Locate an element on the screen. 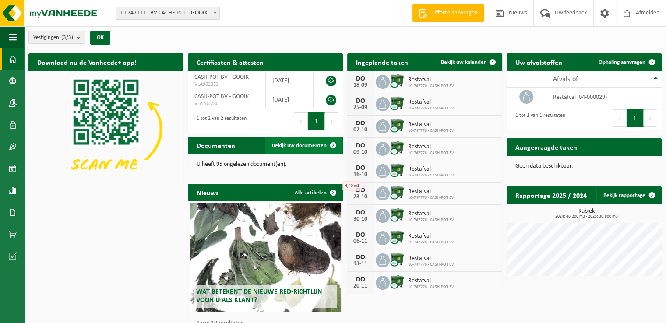 This screenshot has width=666, height=323. a: Wat betekent de nieuwe RED-richtlijn voor u als klant? is located at coordinates (265, 257).